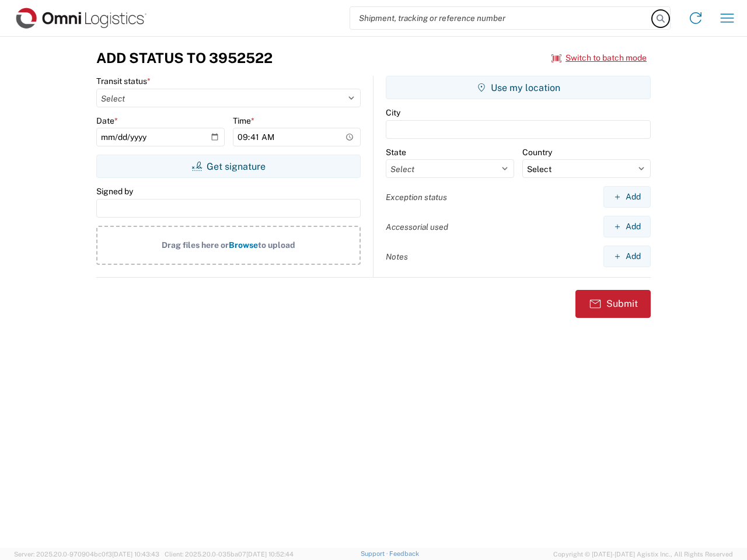 This screenshot has width=747, height=560. What do you see at coordinates (403, 553) in the screenshot?
I see `a: Feedback` at bounding box center [403, 553].